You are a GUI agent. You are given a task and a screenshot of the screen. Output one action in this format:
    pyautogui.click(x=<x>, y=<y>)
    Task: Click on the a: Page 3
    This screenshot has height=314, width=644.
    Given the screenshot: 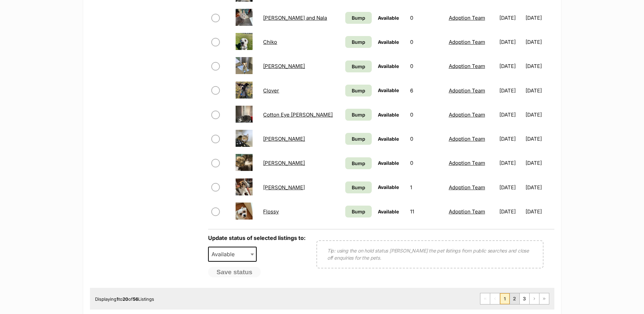 What is the action you would take?
    pyautogui.click(x=524, y=299)
    